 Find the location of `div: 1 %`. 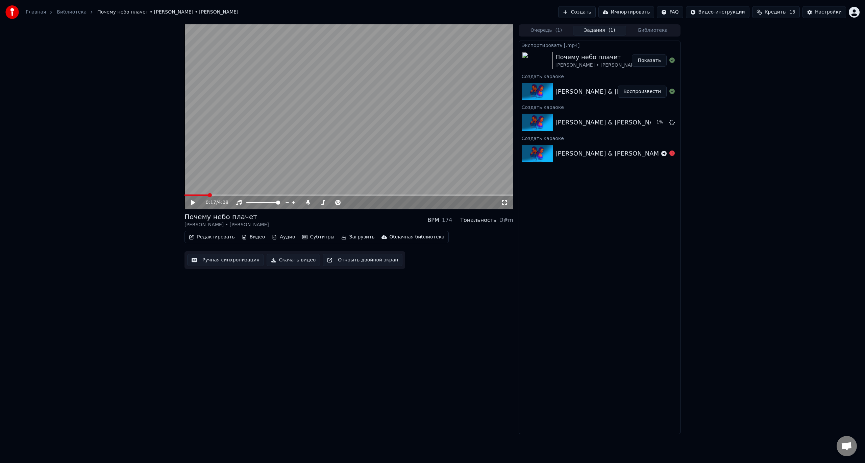

div: 1 % is located at coordinates (662, 122).